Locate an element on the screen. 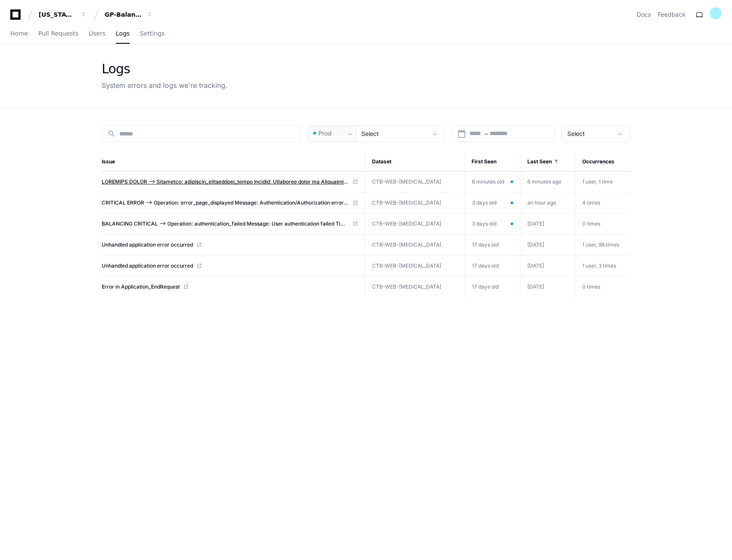  mat-icon: search is located at coordinates (112, 134).